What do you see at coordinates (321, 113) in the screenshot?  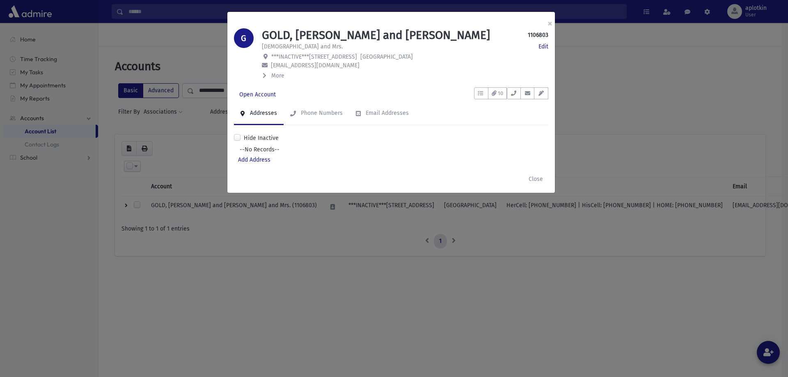 I see `div: Phone Numbers` at bounding box center [321, 113].